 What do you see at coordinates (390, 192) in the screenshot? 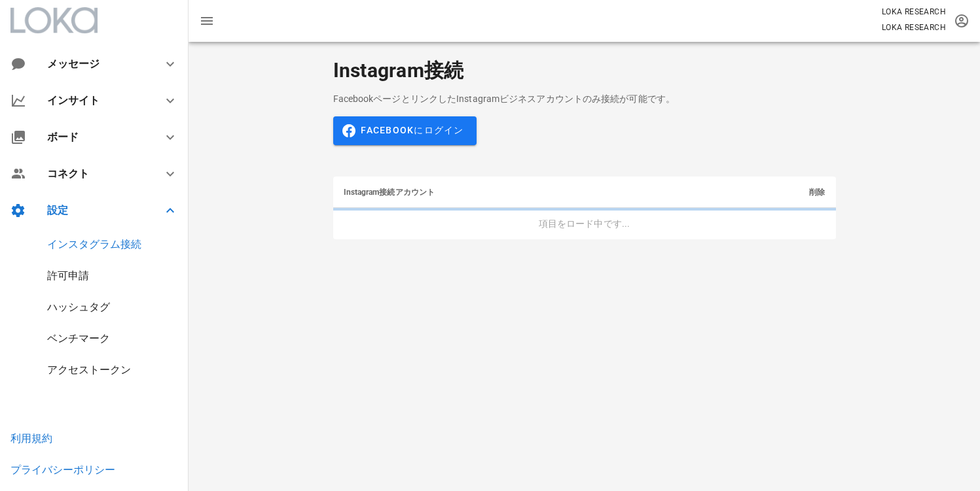
I see `span: Instagram接続アカウント` at bounding box center [390, 192].